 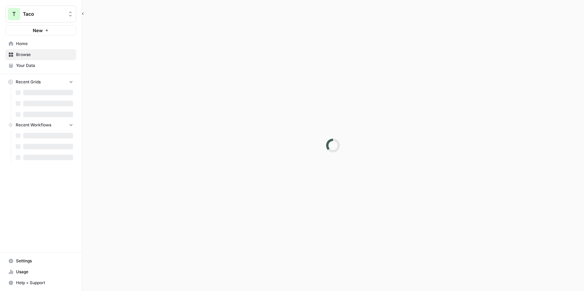 I want to click on a: Browse, so click(x=41, y=55).